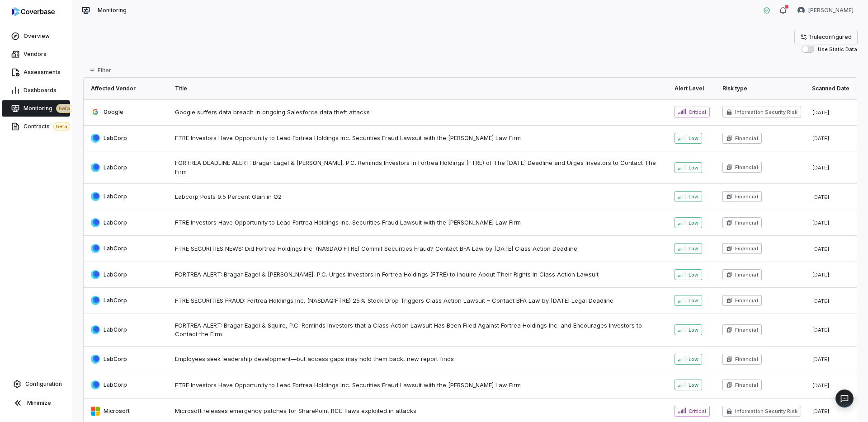 The width and height of the screenshot is (868, 422). Describe the element at coordinates (43, 384) in the screenshot. I see `span: Configuration` at that location.